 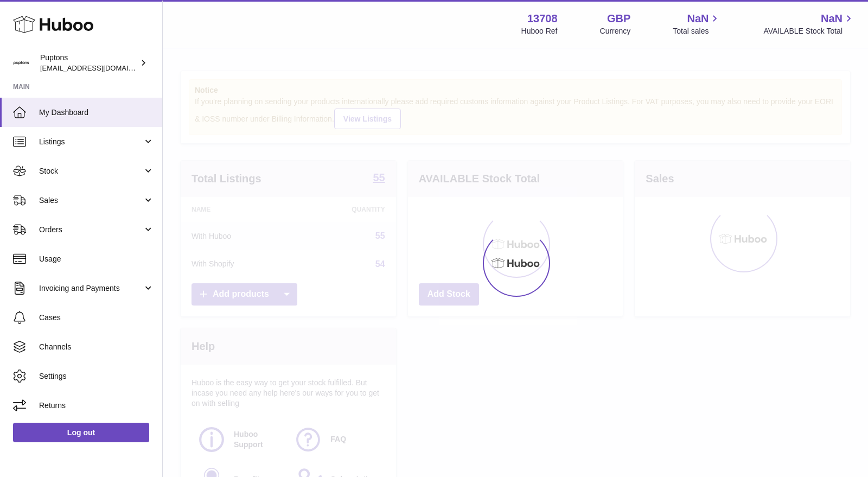 I want to click on span: Channels, so click(x=97, y=347).